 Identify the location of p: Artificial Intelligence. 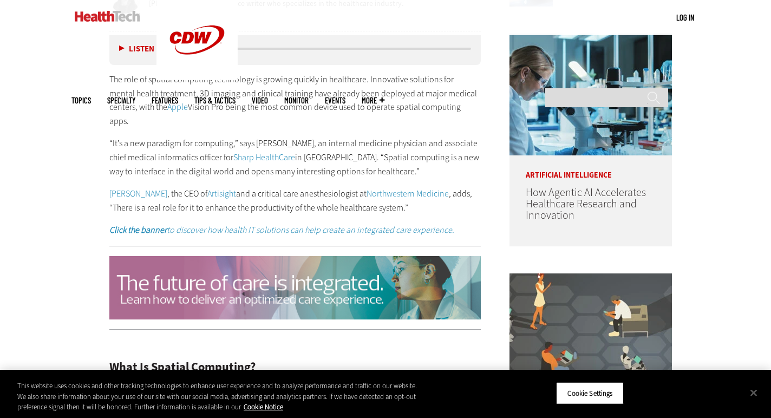
(591, 167).